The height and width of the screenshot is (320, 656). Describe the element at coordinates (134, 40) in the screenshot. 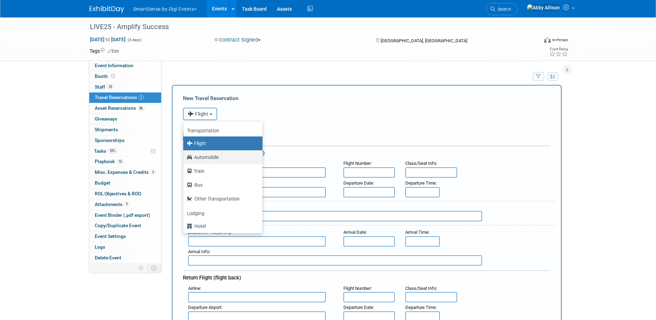

I see `span: (4 days)` at that location.